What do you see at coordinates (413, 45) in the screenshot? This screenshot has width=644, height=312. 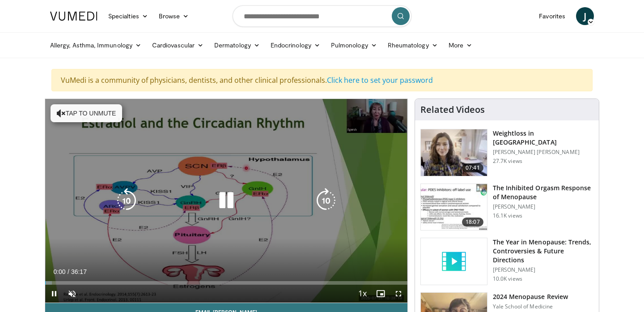 I see `a: Rheumatology` at bounding box center [413, 45].